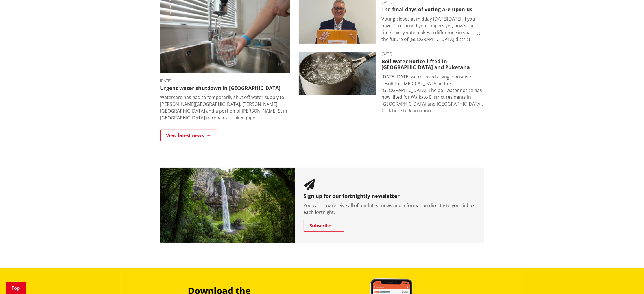 The height and width of the screenshot is (294, 644). What do you see at coordinates (16, 288) in the screenshot?
I see `a: Top` at bounding box center [16, 288].